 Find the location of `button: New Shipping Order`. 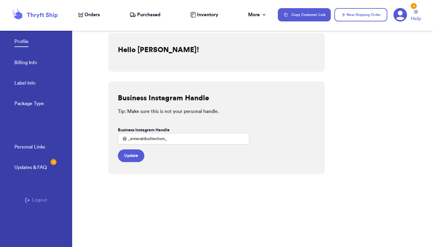

button: New Shipping Order is located at coordinates (361, 15).